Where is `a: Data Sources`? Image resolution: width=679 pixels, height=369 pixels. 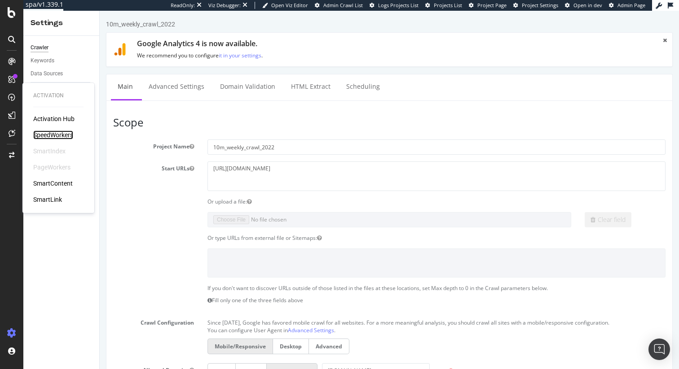
a: Data Sources is located at coordinates (61, 74).